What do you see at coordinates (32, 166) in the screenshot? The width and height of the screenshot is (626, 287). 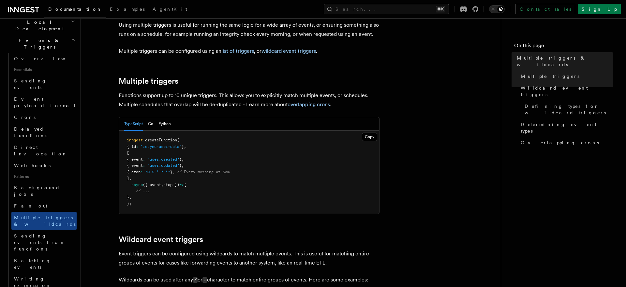 I see `span: Webhooks` at bounding box center [32, 166].